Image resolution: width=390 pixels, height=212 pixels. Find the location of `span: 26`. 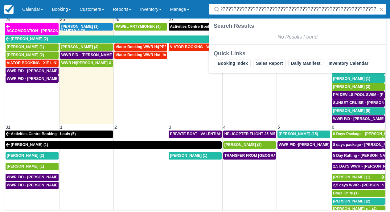

span: 26 is located at coordinates (117, 19).